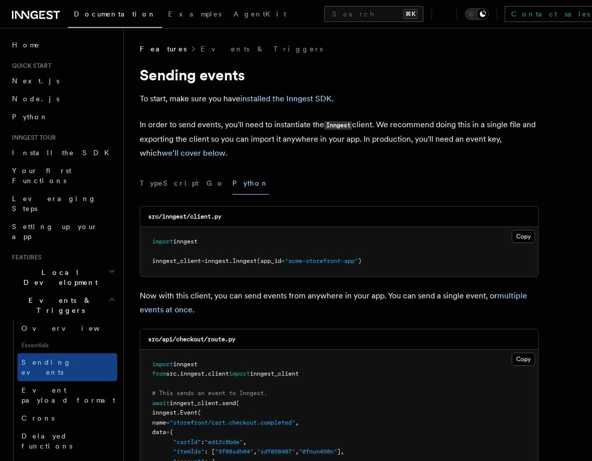  Describe the element at coordinates (339, 75) in the screenshot. I see `h1: Sending events` at that location.